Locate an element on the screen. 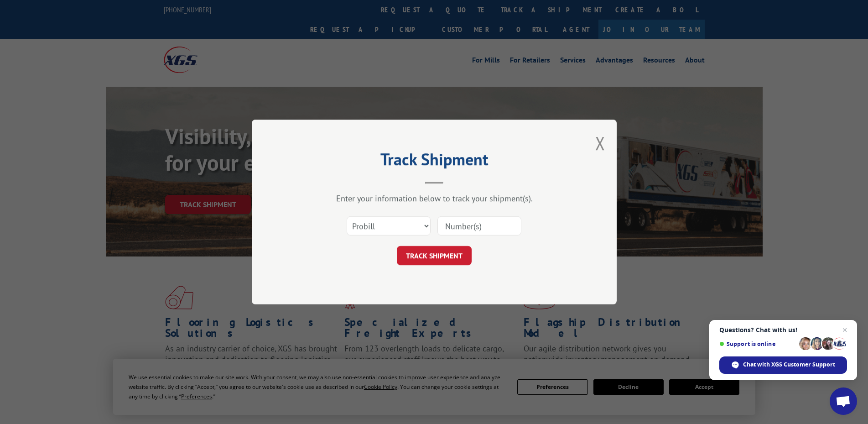 The image size is (868, 424). h2: Track Shipment is located at coordinates (434, 162).